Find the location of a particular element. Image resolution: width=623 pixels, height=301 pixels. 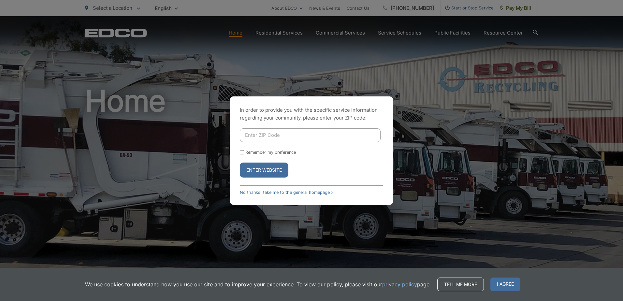

a: privacy policy is located at coordinates (400, 285).